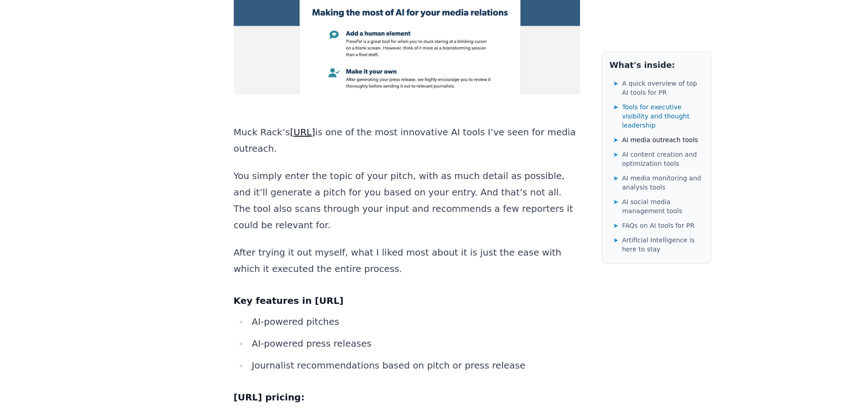 This screenshot has height=415, width=868. What do you see at coordinates (663, 244) in the screenshot?
I see `span: Artificial Intelligence is here to stay` at bounding box center [663, 244].